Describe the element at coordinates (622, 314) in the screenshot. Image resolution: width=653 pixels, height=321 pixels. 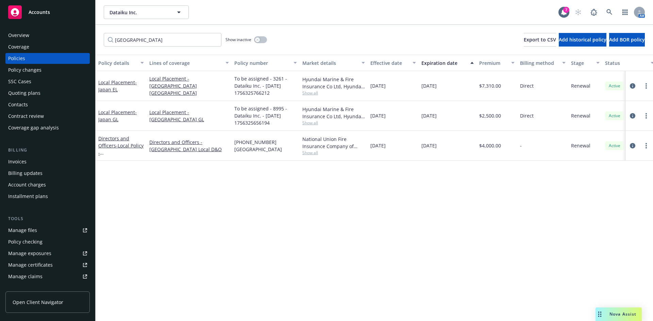
I see `span: Nova Assist` at that location.